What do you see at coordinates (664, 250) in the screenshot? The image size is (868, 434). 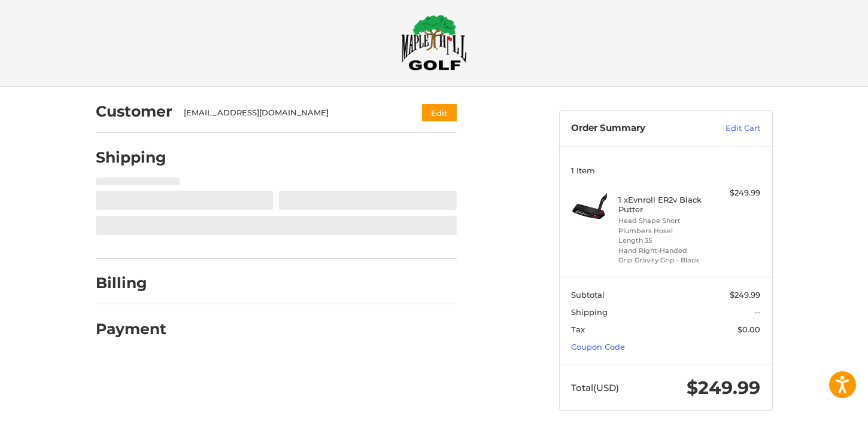 I see `li: Hand Right-Handed` at bounding box center [664, 250].